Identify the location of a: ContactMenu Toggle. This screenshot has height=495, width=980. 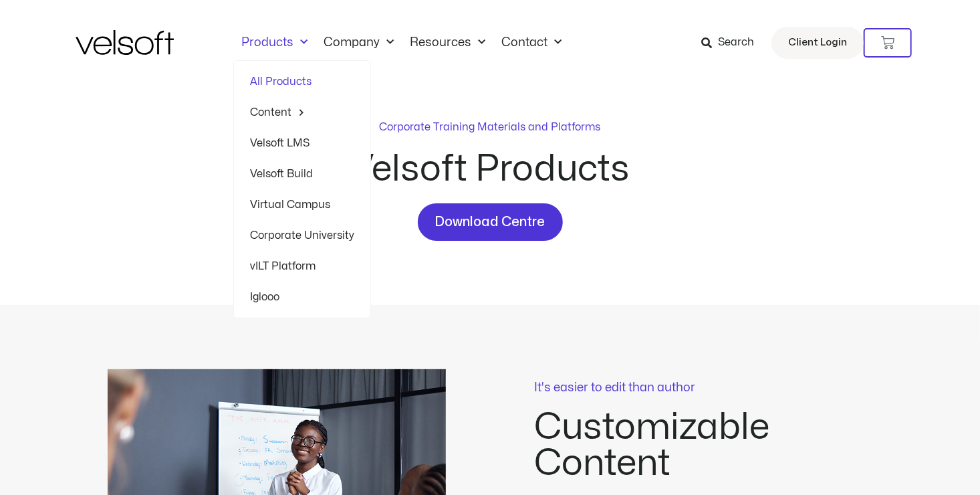
(532, 43).